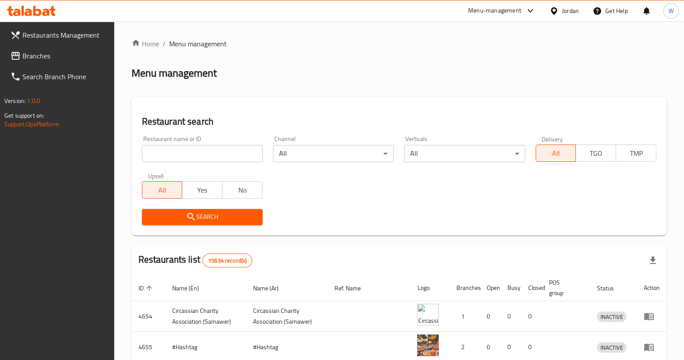  What do you see at coordinates (510, 288) in the screenshot?
I see `th: Busy` at bounding box center [510, 288].